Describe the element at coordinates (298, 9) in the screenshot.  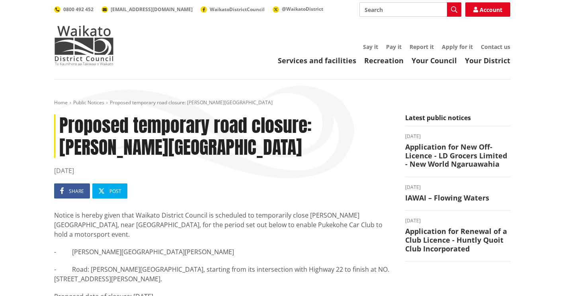
I see `a: @WaikatoDistrict` at that location.